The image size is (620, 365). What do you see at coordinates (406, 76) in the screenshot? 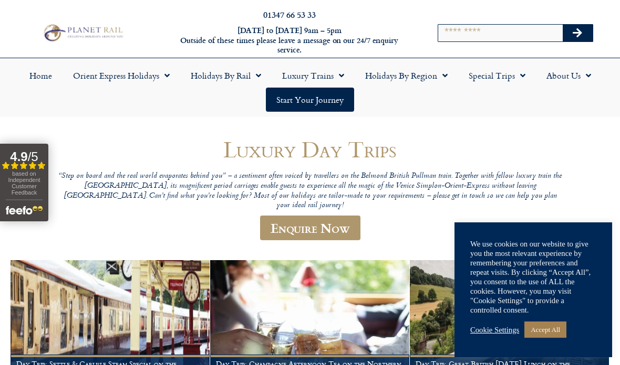
I see `a: Holidays by Region` at bounding box center [406, 76].